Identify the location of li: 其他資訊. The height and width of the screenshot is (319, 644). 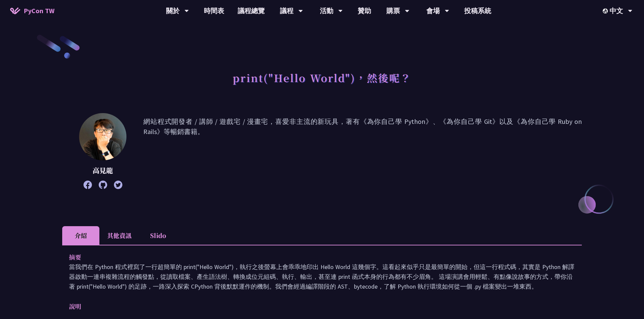
(119, 235).